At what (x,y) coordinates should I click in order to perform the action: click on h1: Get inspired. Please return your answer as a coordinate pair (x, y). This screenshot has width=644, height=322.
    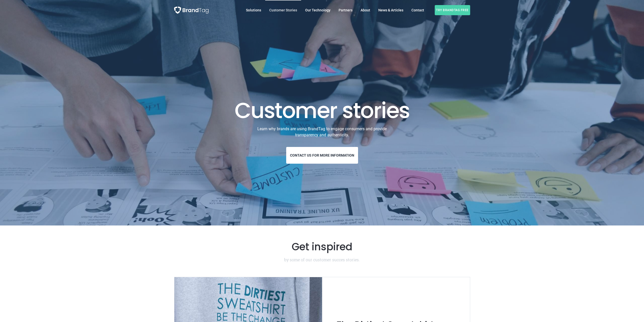
    Looking at the image, I should click on (322, 247).